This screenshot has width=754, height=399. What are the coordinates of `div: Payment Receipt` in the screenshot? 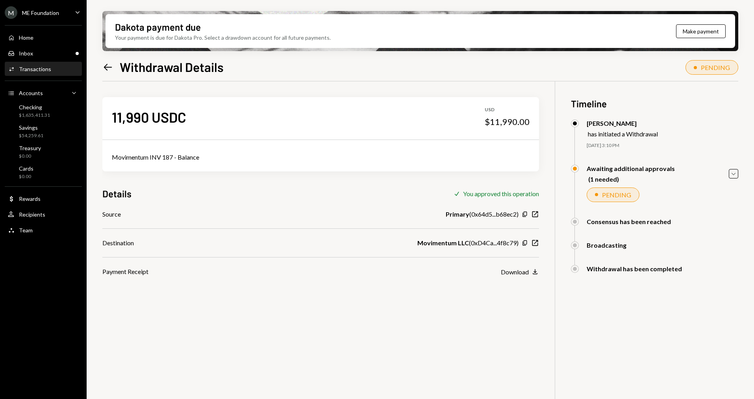 It's located at (125, 272).